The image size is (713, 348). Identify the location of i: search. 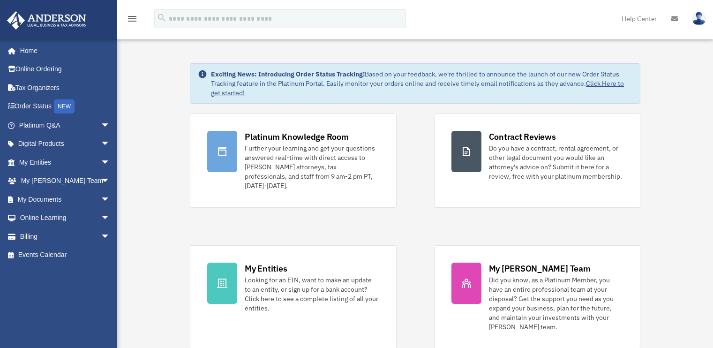
(162, 18).